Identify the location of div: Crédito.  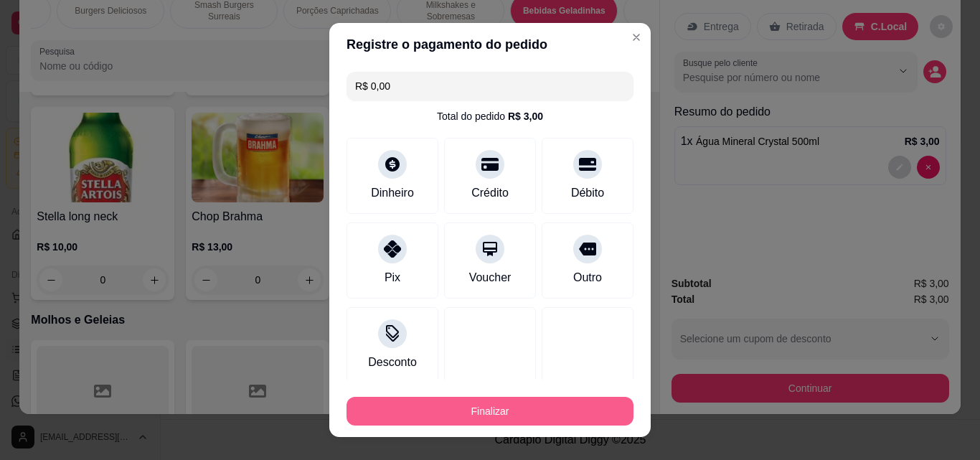
(490, 193).